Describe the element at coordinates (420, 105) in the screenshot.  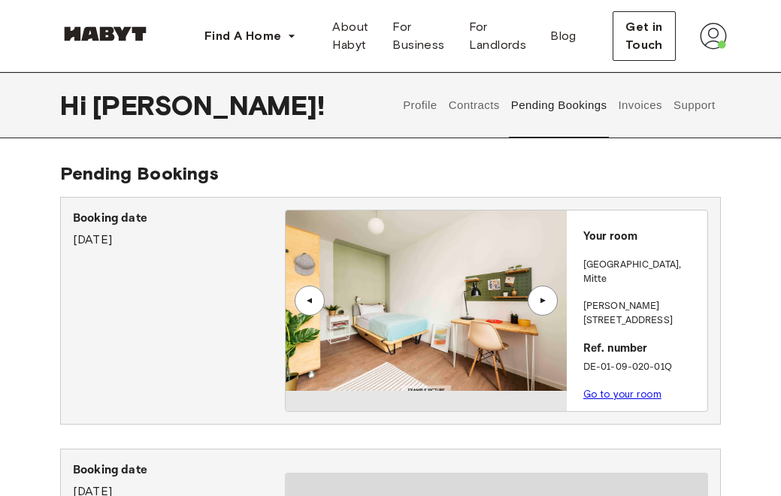
I see `button: Profile` at that location.